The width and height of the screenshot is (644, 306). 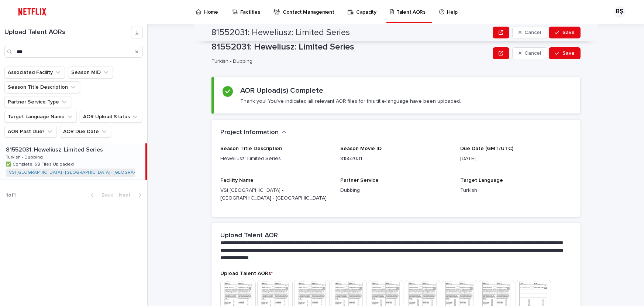 What do you see at coordinates (32, 12) in the screenshot?
I see `img: ifQbXi3ZQGMSEF7WDB7W` at bounding box center [32, 12].